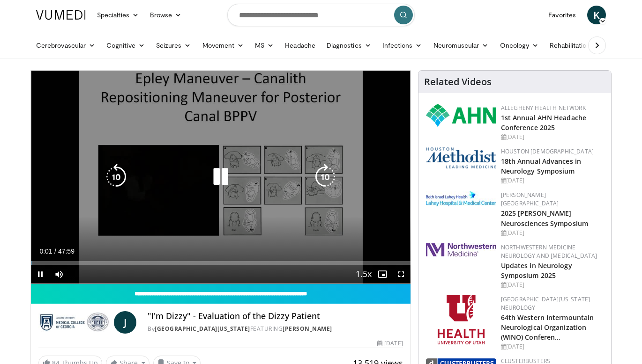  What do you see at coordinates (461, 250) in the screenshot?
I see `img: 2a462fb6-9365-492a-ac79-3166a6f924d8.png.150x105_q85_autocrop_double_scale_upscale_version-0.2.jpg` at bounding box center [461, 250].